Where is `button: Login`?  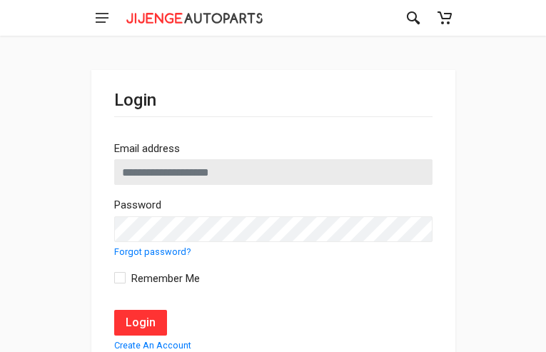 button: Login is located at coordinates (141, 322).